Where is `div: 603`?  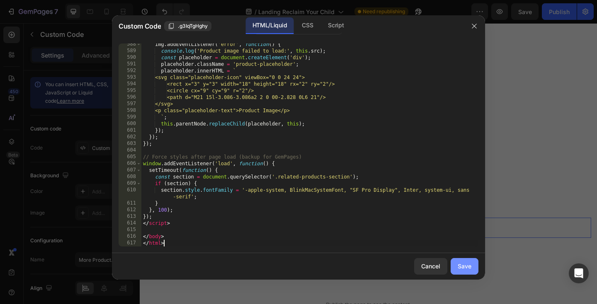
div: 603 is located at coordinates (130, 144).